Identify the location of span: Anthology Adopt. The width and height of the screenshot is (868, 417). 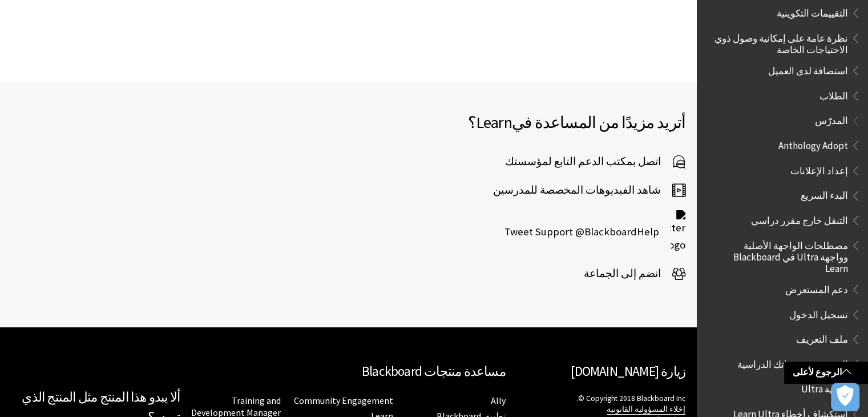
(813, 143).